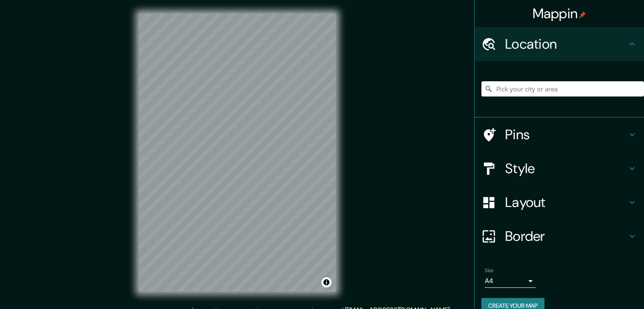 The width and height of the screenshot is (644, 309). Describe the element at coordinates (559, 135) in the screenshot. I see `div: Pins` at that location.